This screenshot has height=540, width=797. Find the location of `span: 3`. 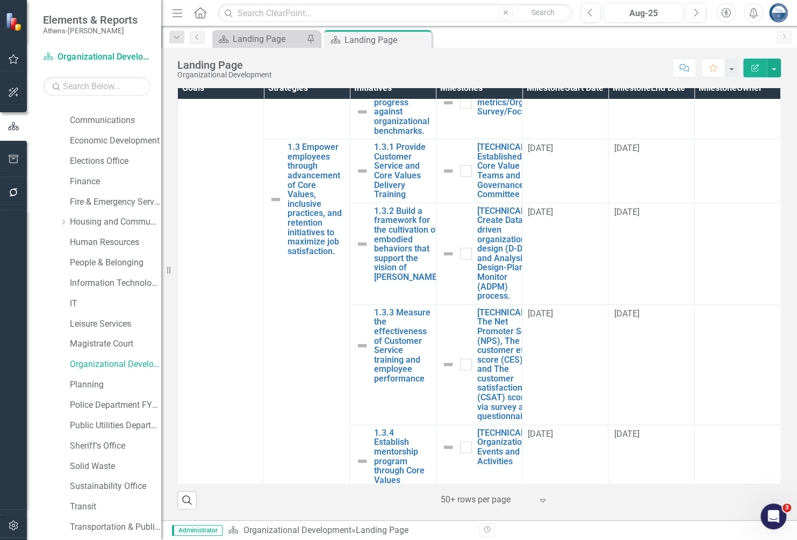

span: 3 is located at coordinates (787, 508).